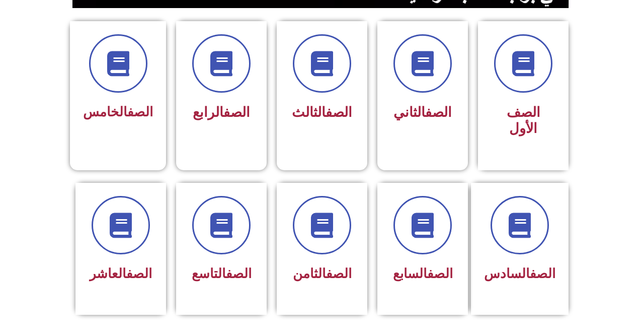  What do you see at coordinates (322, 112) in the screenshot?
I see `span: الثالث` at bounding box center [322, 112].